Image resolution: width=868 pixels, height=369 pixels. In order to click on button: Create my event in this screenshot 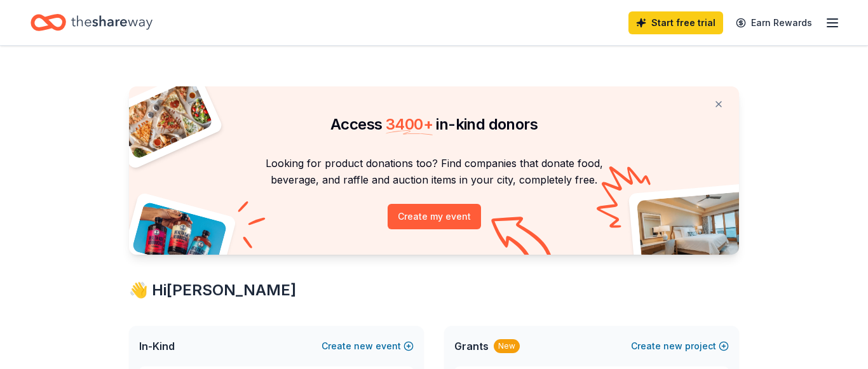, I will do `click(434, 217)`.